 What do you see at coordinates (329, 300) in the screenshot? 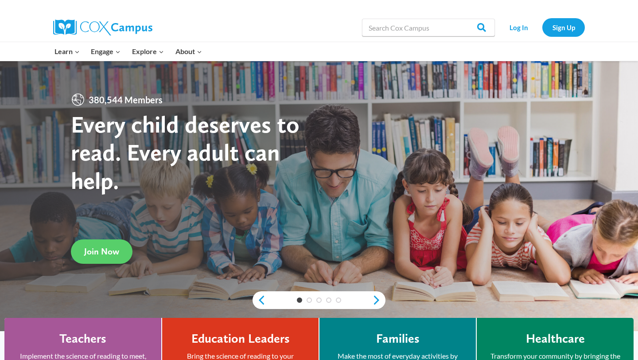
I see `a: 4` at bounding box center [329, 300].